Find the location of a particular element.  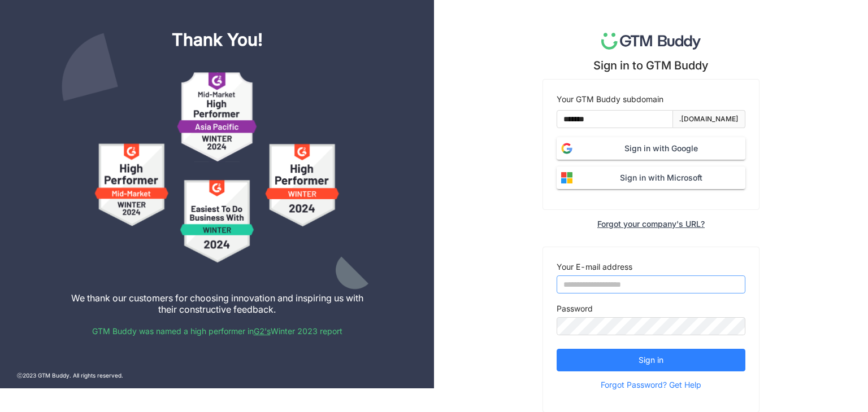

a: G2's is located at coordinates (262, 331).